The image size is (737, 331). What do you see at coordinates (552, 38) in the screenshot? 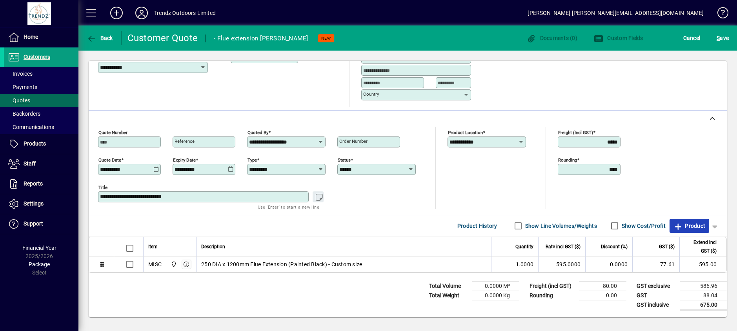
I see `span: Documents (0)` at bounding box center [552, 38].